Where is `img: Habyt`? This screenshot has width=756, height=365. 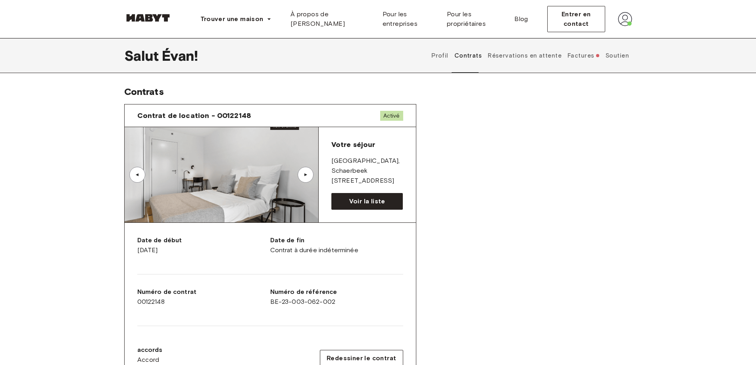 img: Habyt is located at coordinates (148, 18).